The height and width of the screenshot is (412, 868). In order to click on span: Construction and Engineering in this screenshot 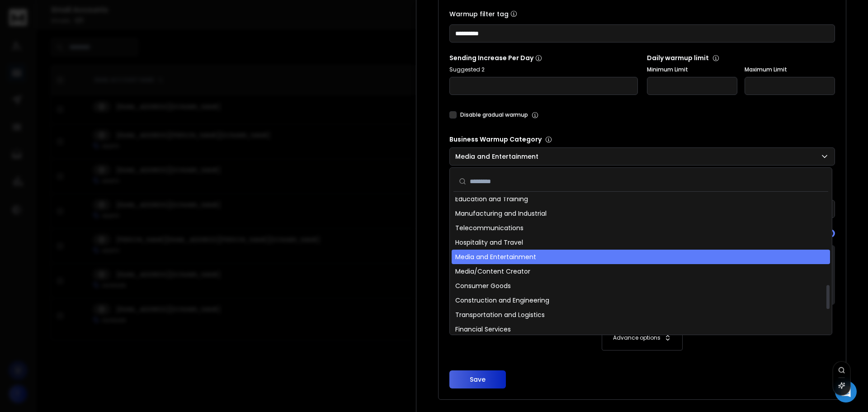, I will do `click(502, 300)`.